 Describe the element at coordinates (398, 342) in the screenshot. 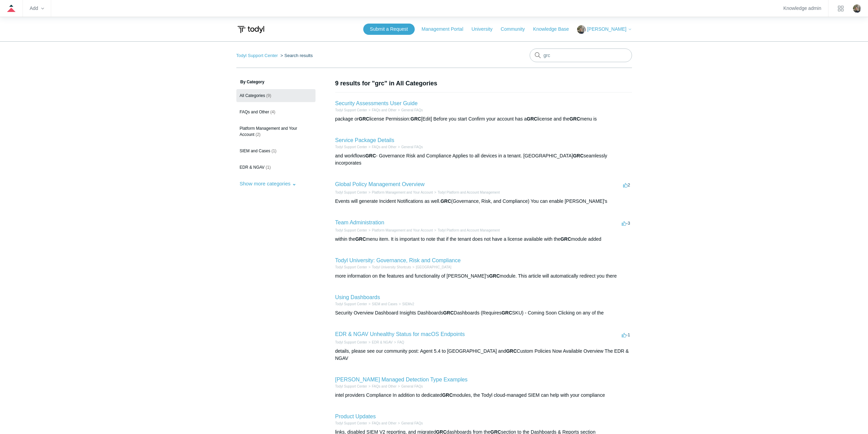

I see `li: FAQ` at that location.